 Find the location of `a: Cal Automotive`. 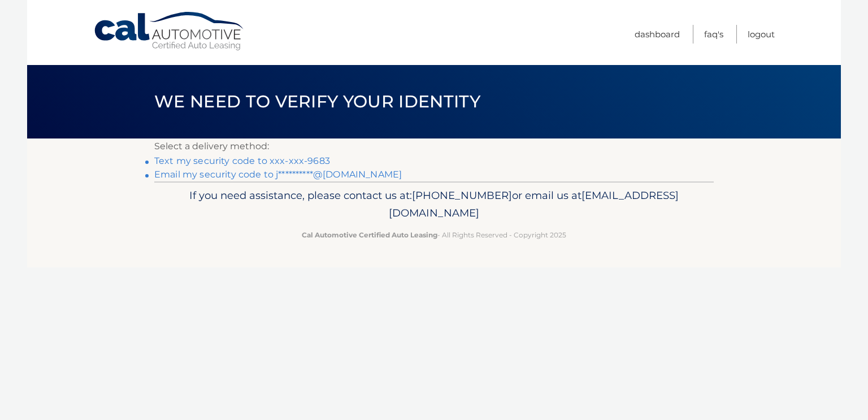

a: Cal Automotive is located at coordinates (170, 31).